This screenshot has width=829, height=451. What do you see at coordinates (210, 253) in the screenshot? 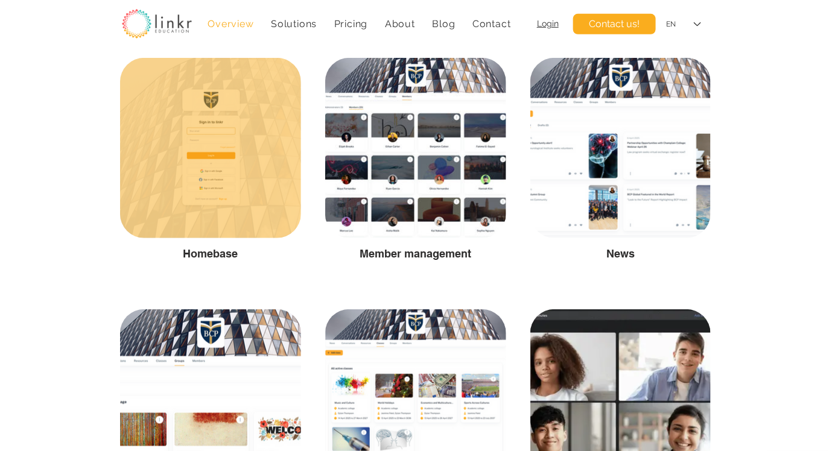
I see `span: Homebase` at bounding box center [210, 253].